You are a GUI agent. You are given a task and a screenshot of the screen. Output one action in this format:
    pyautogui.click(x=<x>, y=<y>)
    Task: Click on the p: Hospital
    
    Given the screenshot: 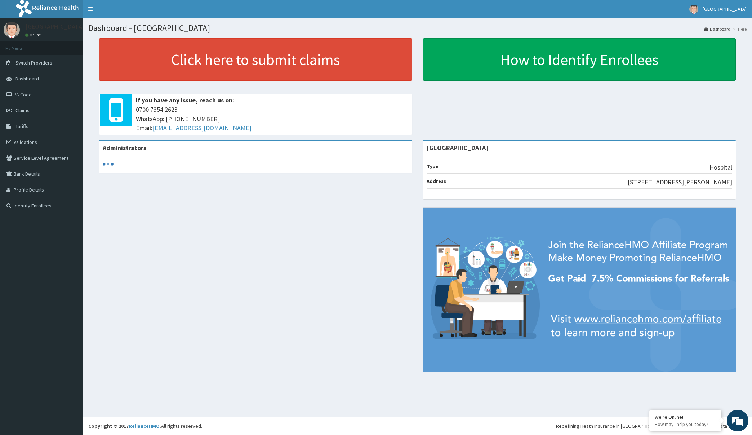 What is the action you would take?
    pyautogui.click(x=721, y=167)
    